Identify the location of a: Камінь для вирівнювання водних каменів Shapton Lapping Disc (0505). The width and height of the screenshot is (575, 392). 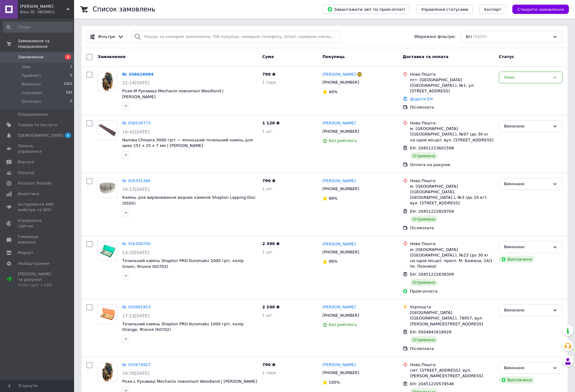
(189, 200).